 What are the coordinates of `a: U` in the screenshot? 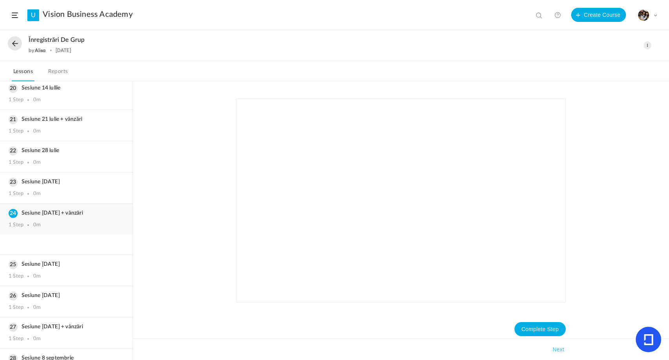 It's located at (33, 15).